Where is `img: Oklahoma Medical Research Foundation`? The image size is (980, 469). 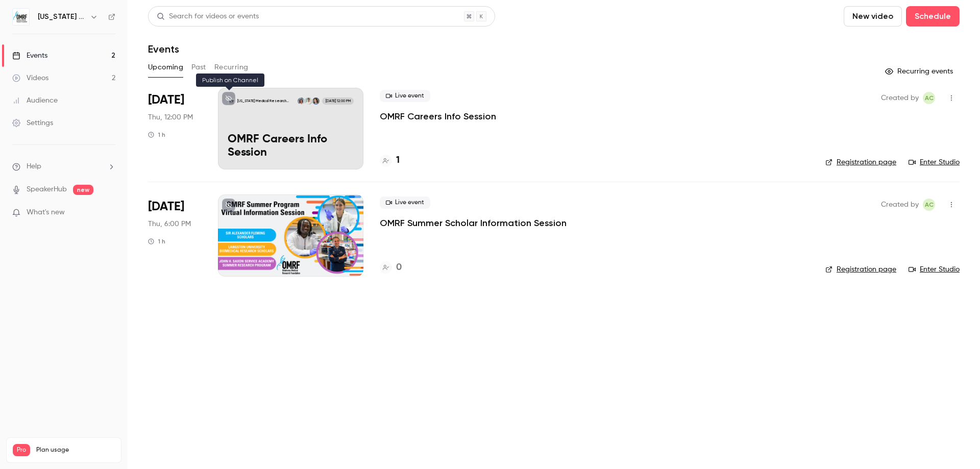
img: Oklahoma Medical Research Foundation is located at coordinates (21, 16).